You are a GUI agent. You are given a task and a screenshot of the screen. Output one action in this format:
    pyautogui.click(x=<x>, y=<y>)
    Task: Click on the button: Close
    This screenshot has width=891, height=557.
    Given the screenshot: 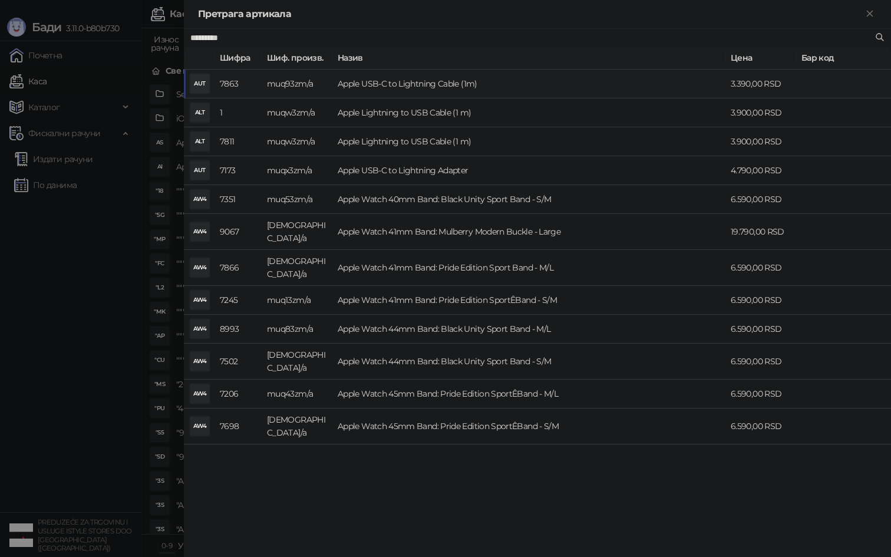 What is the action you would take?
    pyautogui.click(x=869, y=14)
    